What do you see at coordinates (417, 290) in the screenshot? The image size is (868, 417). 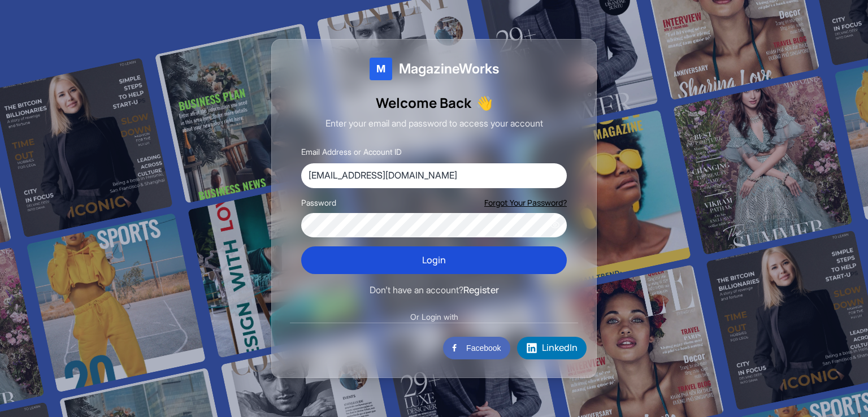 I see `span: Don't have an account?` at bounding box center [417, 290].